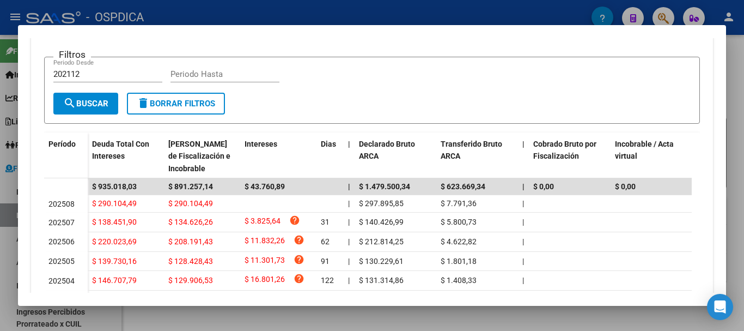  I want to click on span: $ 1.408,33, so click(459, 280).